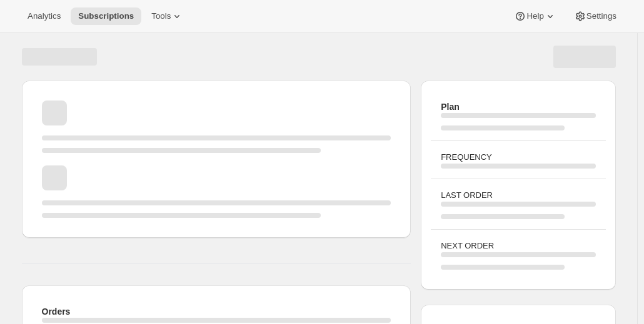 Image resolution: width=644 pixels, height=324 pixels. I want to click on span: Tools, so click(161, 16).